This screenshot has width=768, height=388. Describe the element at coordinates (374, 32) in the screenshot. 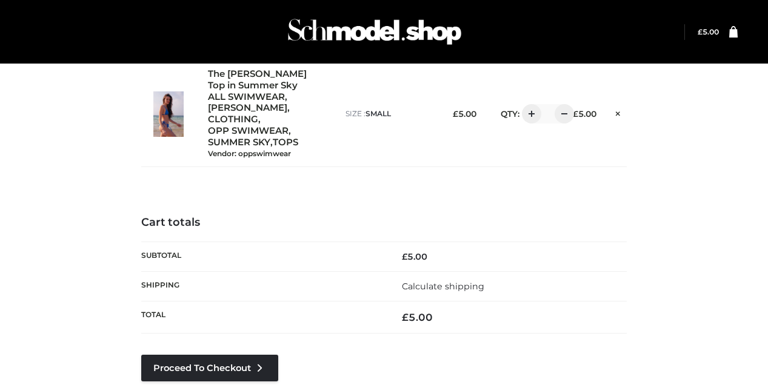

I see `a: Schmodel Admin 964` at that location.